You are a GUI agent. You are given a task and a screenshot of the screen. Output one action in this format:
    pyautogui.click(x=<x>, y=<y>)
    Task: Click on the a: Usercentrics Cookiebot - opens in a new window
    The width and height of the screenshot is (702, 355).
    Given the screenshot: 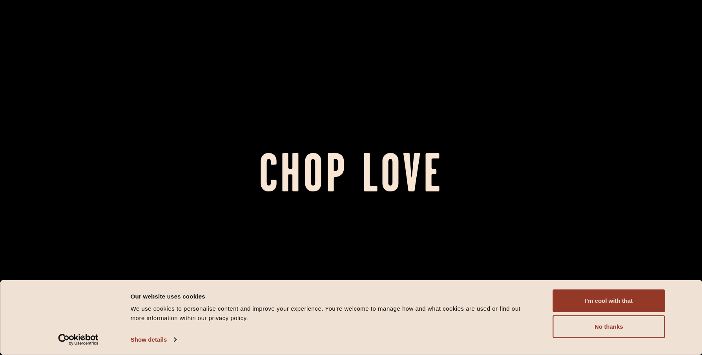 What is the action you would take?
    pyautogui.click(x=78, y=340)
    